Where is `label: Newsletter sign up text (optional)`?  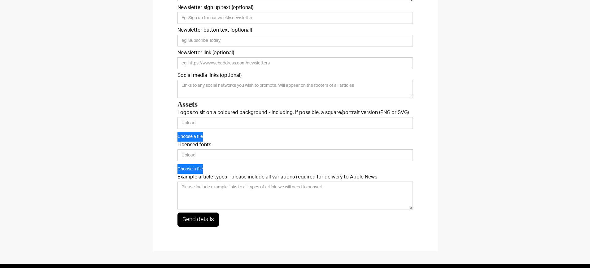 label: Newsletter sign up text (optional) is located at coordinates (295, 7).